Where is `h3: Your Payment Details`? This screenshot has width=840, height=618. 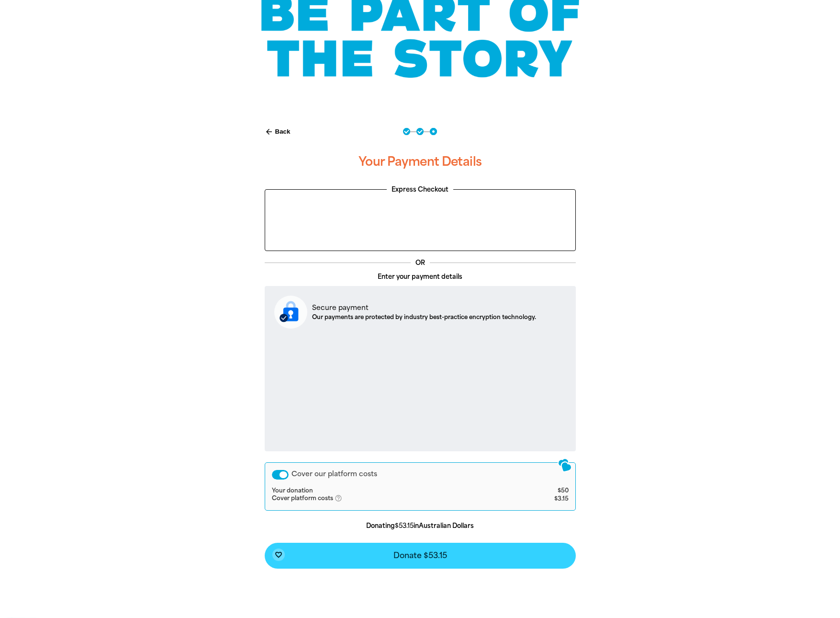
h3: Your Payment Details is located at coordinates (420, 162).